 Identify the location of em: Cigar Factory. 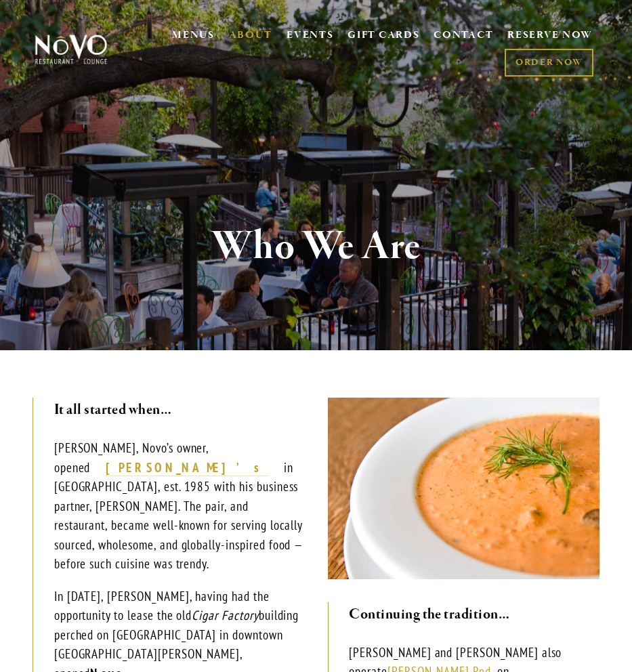
(224, 615).